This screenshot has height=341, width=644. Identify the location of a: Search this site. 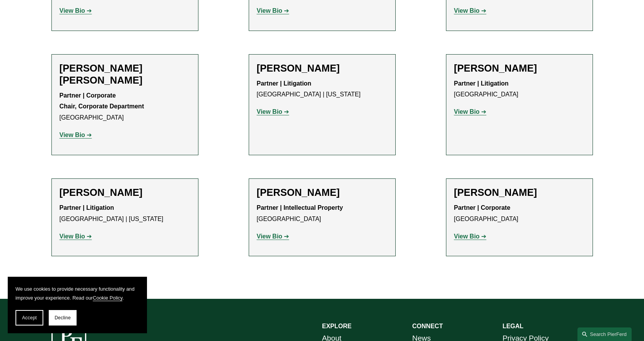
(605, 334).